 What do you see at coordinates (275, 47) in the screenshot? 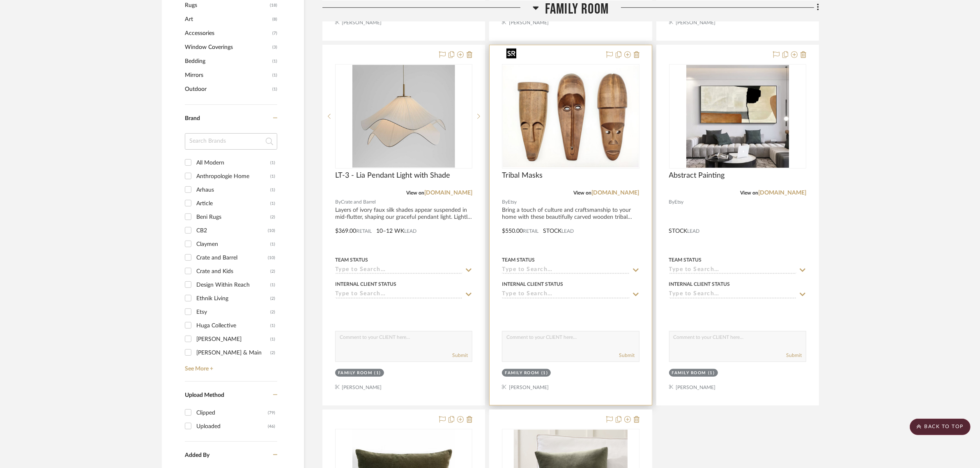
I see `span: (3)` at bounding box center [275, 47].